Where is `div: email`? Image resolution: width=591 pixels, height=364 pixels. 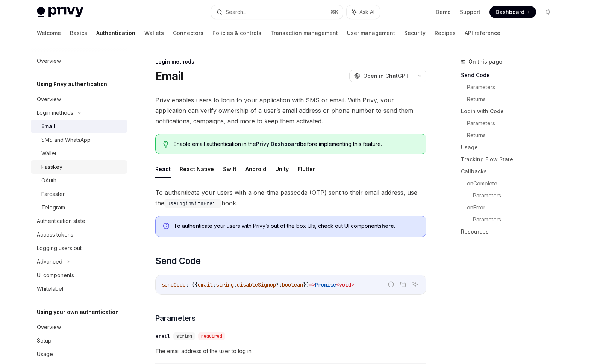
div: email is located at coordinates (163, 336).